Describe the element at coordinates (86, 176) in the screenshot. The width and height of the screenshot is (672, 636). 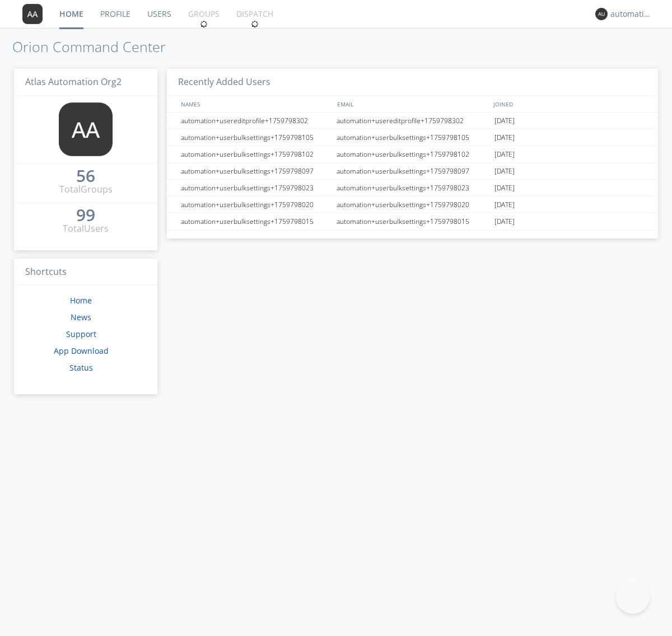
I see `div: 56` at that location.